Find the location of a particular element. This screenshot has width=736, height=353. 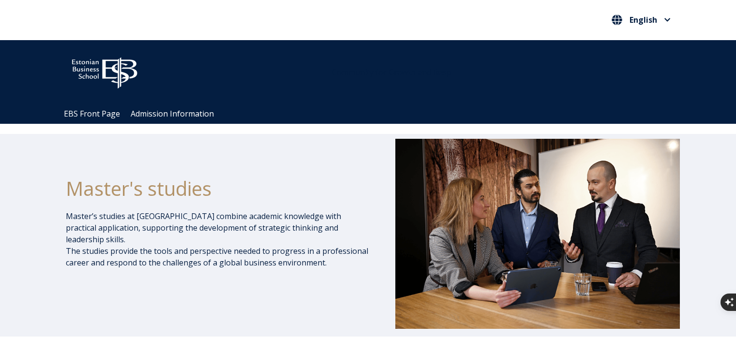

button: English is located at coordinates (641, 20).